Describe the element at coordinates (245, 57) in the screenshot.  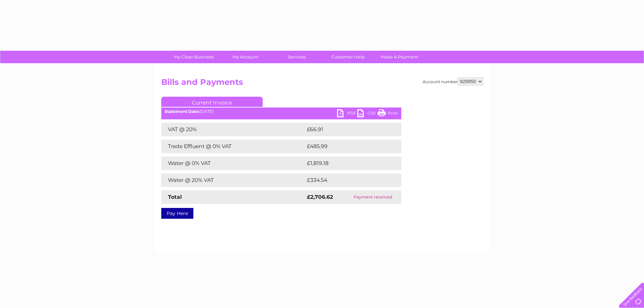
I see `a: My Account` at that location.